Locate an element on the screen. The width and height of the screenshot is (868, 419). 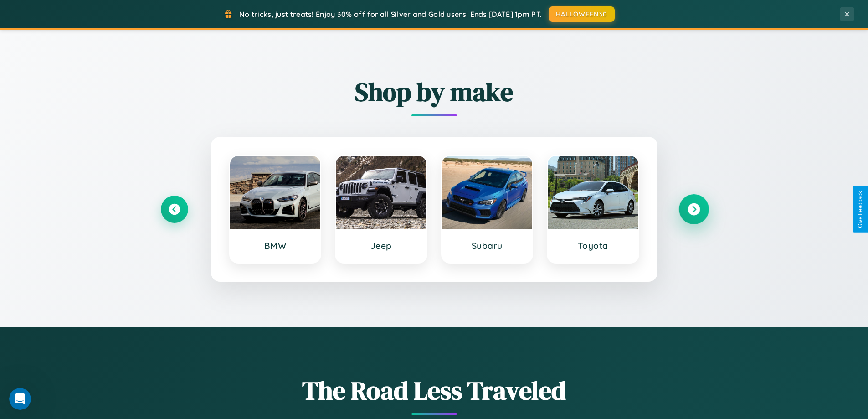
h3: Subaru is located at coordinates (487, 245).